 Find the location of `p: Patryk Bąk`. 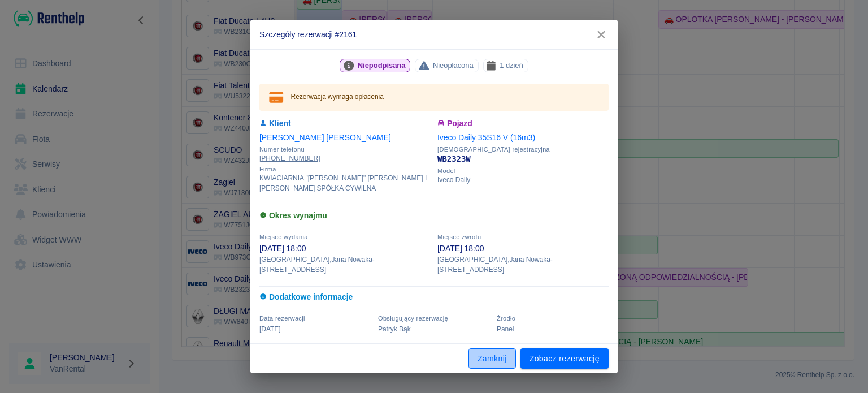

p: Patryk Bąk is located at coordinates (434, 329).